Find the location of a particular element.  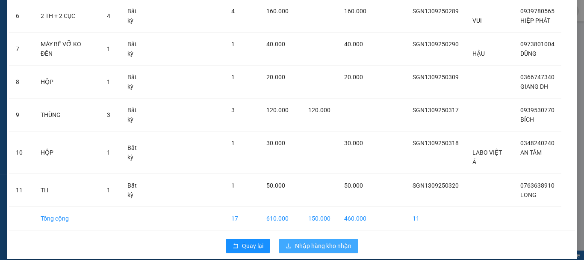

td: THÙNG is located at coordinates (67, 115).